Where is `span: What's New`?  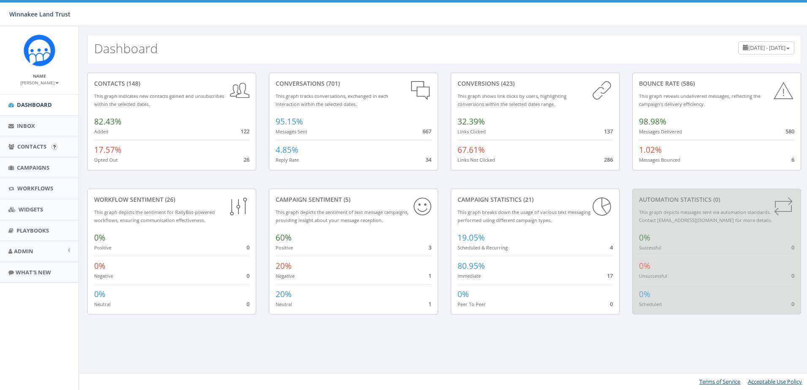
span: What's New is located at coordinates (33, 272).